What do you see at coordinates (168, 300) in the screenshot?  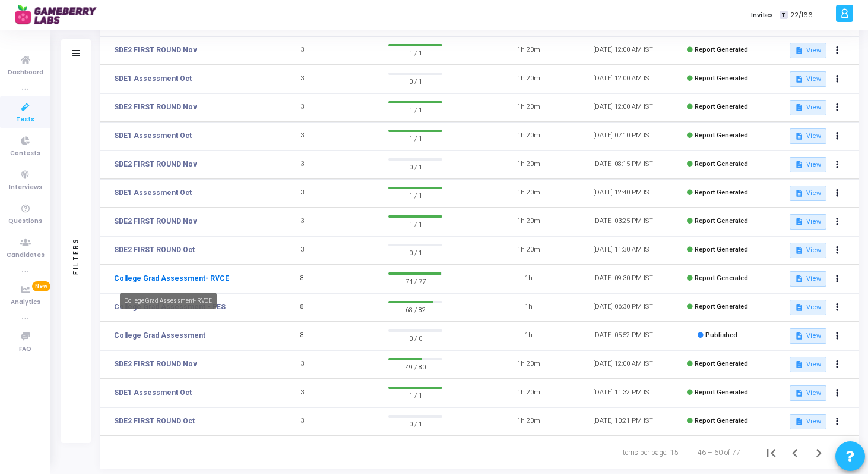 I see `div: College Grad Assessment- RVCE` at bounding box center [168, 300].